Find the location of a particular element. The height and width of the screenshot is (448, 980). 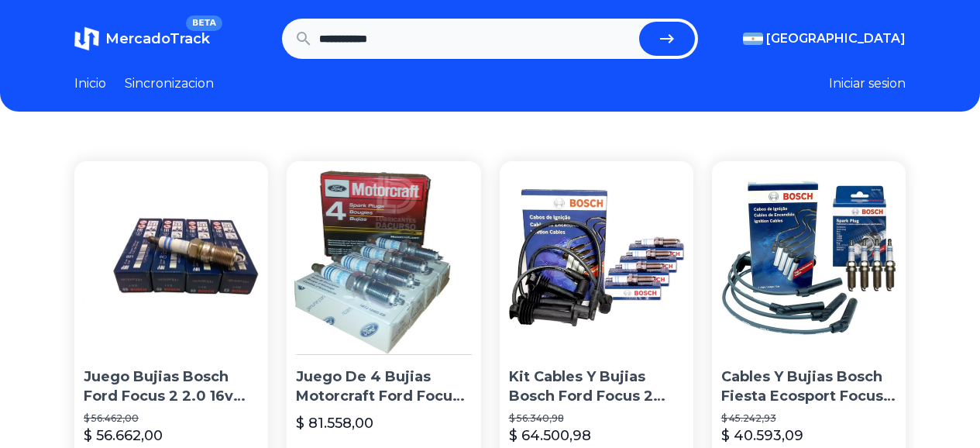

a: Sincronizacion is located at coordinates (169, 83).